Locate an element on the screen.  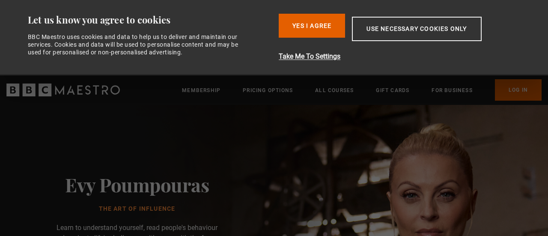
a: BBC Maestro is located at coordinates (63, 90).